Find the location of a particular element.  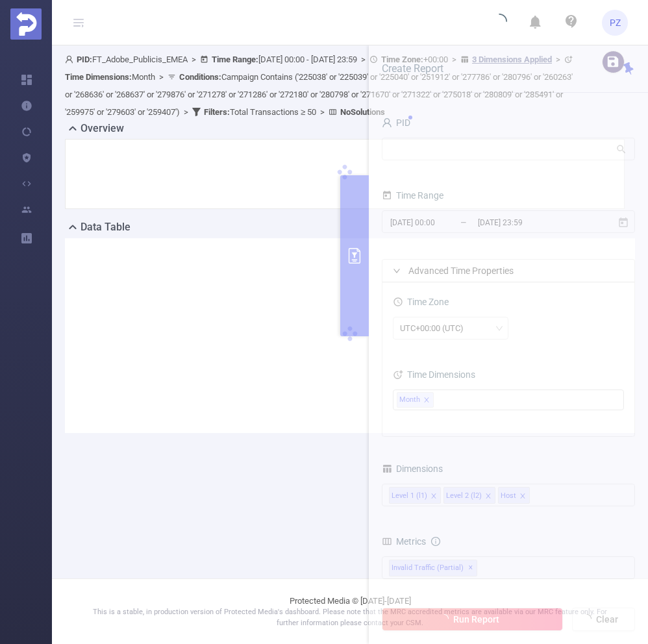

span: Month is located at coordinates (110, 76).